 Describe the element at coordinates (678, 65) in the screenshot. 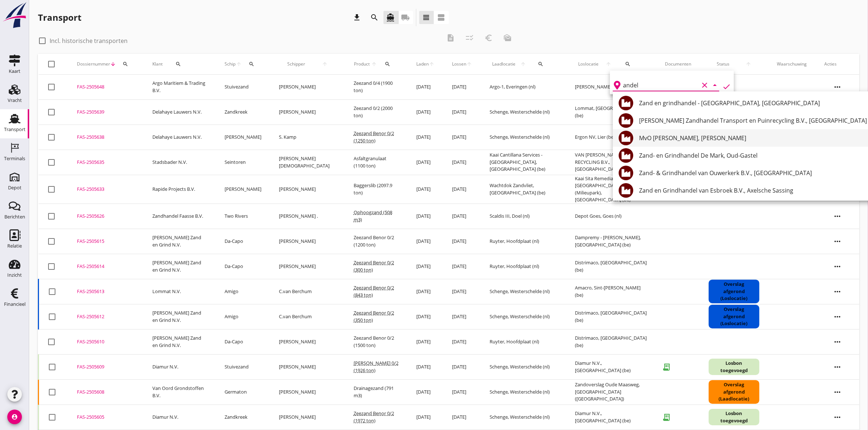

I see `div: Documenten` at that location.